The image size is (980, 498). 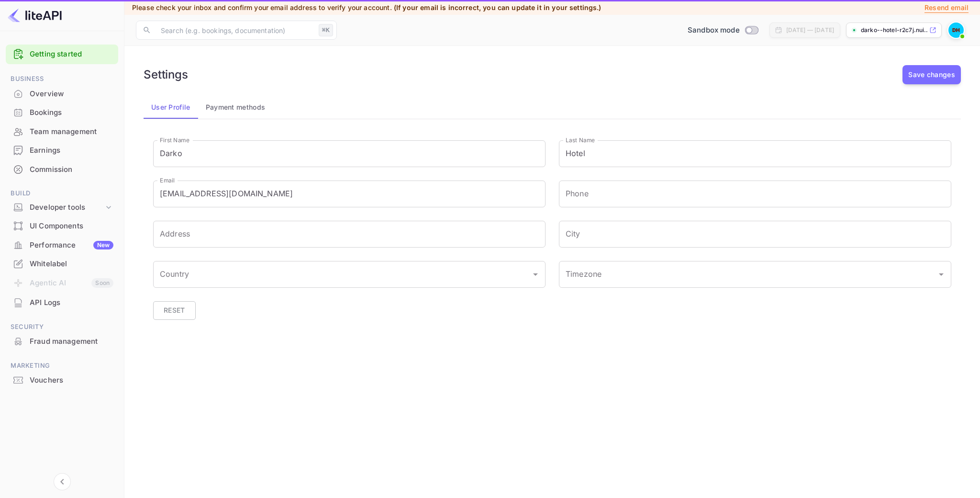 What do you see at coordinates (342, 274) in the screenshot?
I see `input: Country` at bounding box center [342, 274].